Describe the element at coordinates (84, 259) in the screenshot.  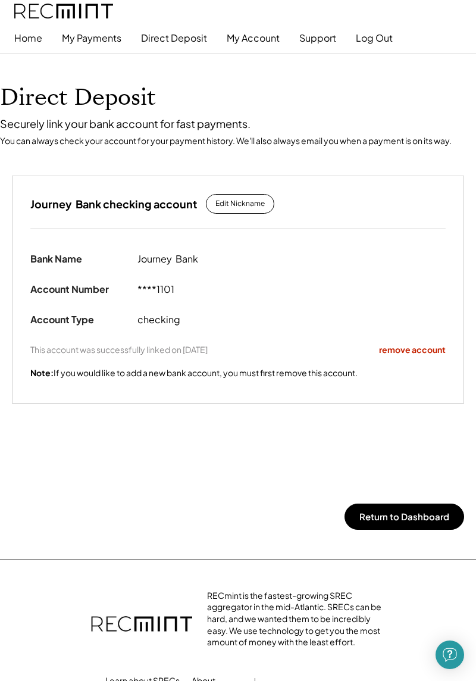
I see `div: Bank Name` at that location.